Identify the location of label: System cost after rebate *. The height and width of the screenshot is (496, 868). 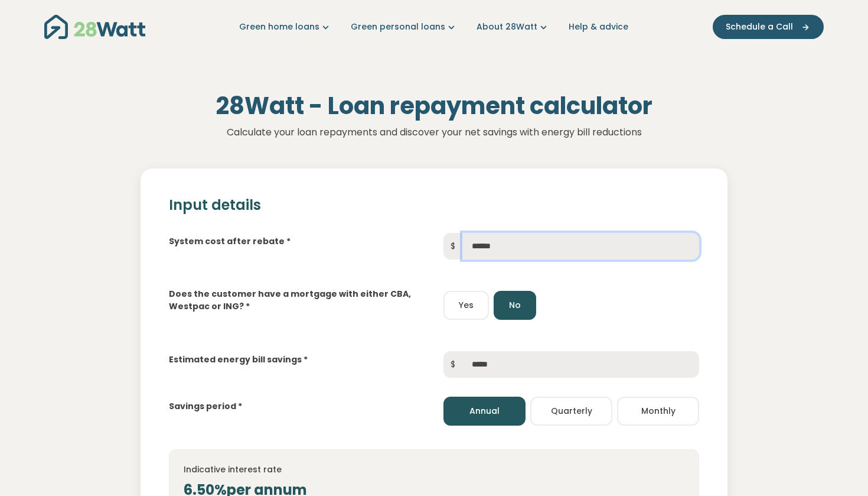
(230, 241).